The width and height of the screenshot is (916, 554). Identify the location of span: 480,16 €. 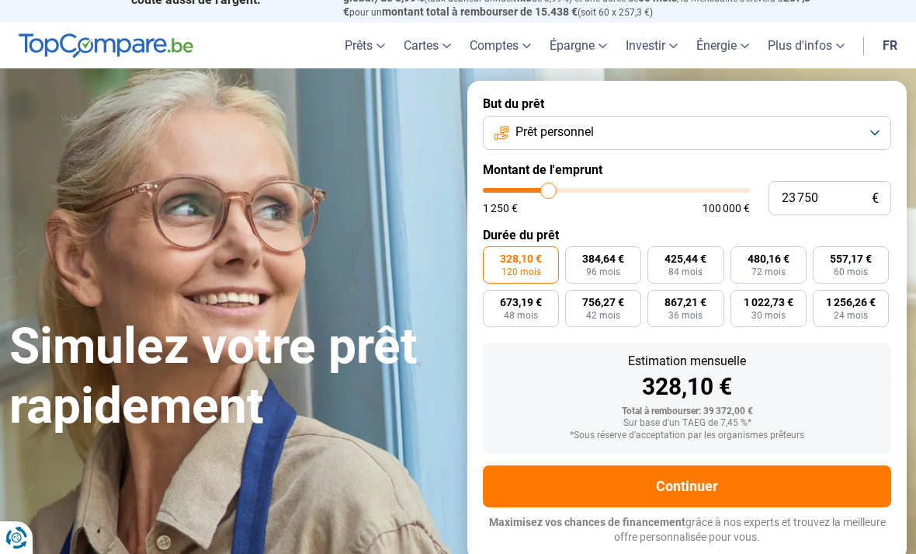
(769, 259).